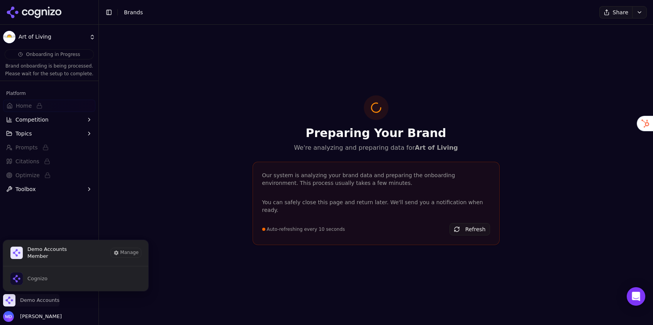  What do you see at coordinates (376, 133) in the screenshot?
I see `h1: Preparing Your Brand` at bounding box center [376, 133].